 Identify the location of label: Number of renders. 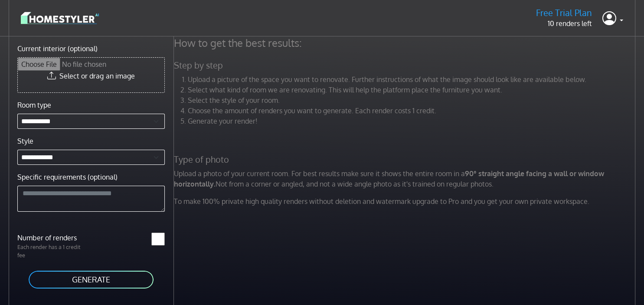
(51, 238).